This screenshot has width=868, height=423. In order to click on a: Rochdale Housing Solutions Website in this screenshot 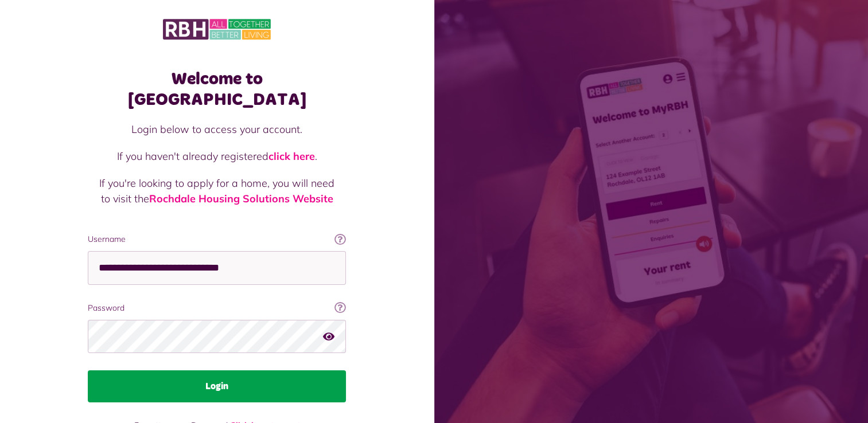, I will do `click(241, 199)`.